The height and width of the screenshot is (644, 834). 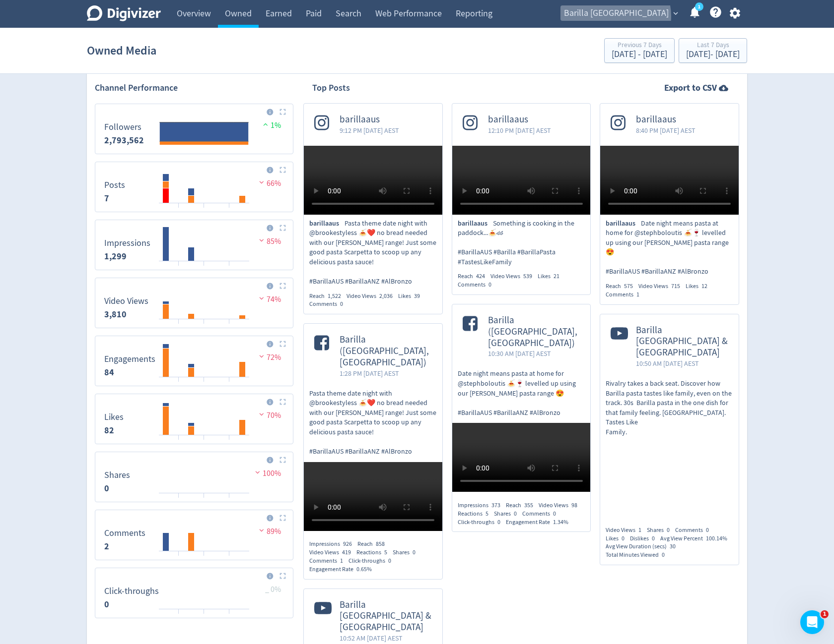 What do you see at coordinates (268, 532) in the screenshot?
I see `span: 89%` at bounding box center [268, 532].